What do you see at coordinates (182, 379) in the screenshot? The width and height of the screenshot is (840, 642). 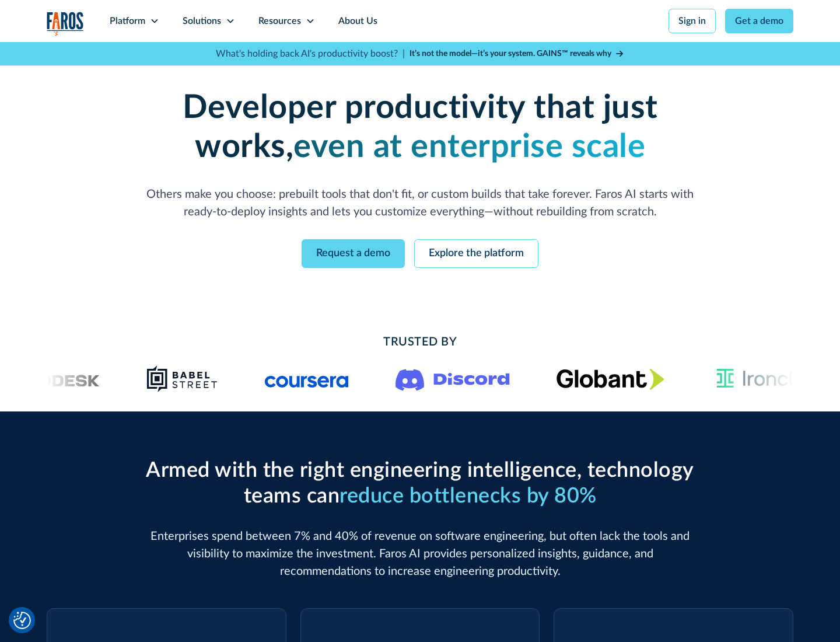 I see `img: Babel Street logo png` at bounding box center [182, 379].